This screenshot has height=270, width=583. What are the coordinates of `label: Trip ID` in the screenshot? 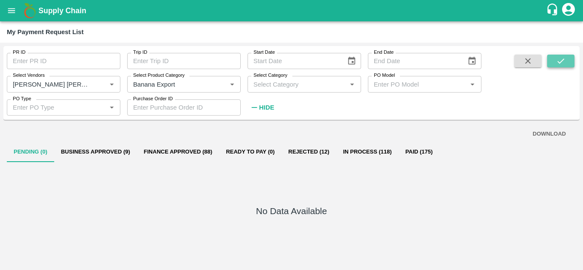 It's located at (140, 52).